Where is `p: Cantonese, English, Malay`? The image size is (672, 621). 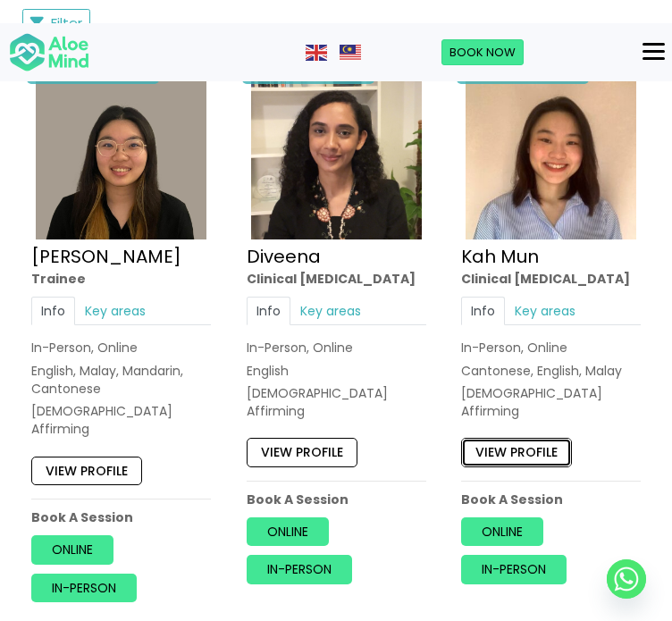 p: Cantonese, English, Malay is located at coordinates (551, 371).